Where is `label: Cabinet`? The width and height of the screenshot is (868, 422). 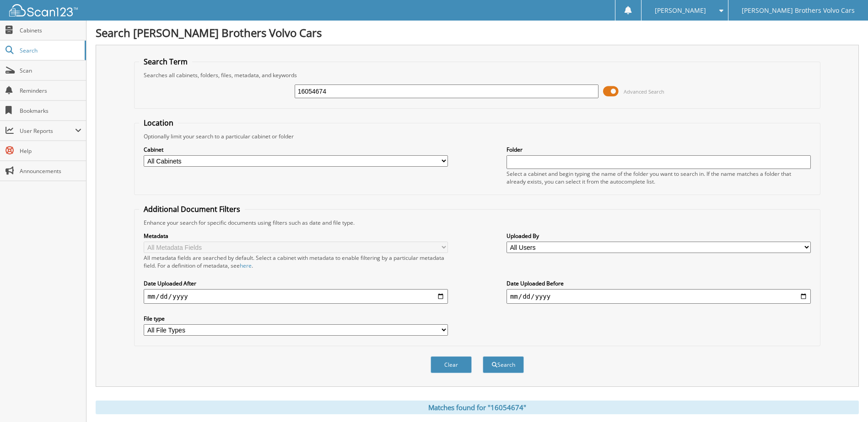
label: Cabinet is located at coordinates (296, 150).